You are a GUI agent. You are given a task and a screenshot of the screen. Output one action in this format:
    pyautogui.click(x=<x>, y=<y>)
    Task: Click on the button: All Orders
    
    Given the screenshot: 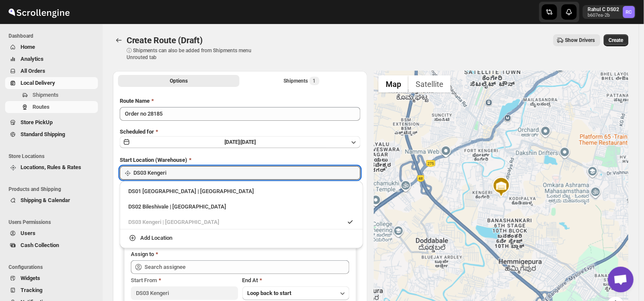 What is the action you would take?
    pyautogui.click(x=51, y=71)
    